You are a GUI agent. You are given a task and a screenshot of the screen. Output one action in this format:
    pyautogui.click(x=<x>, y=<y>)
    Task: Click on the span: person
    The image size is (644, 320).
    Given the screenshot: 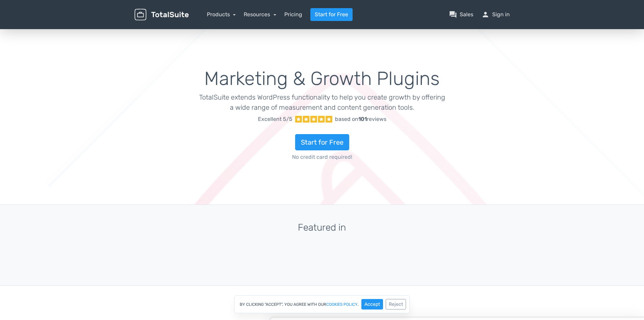 What is the action you would take?
    pyautogui.click(x=485, y=15)
    